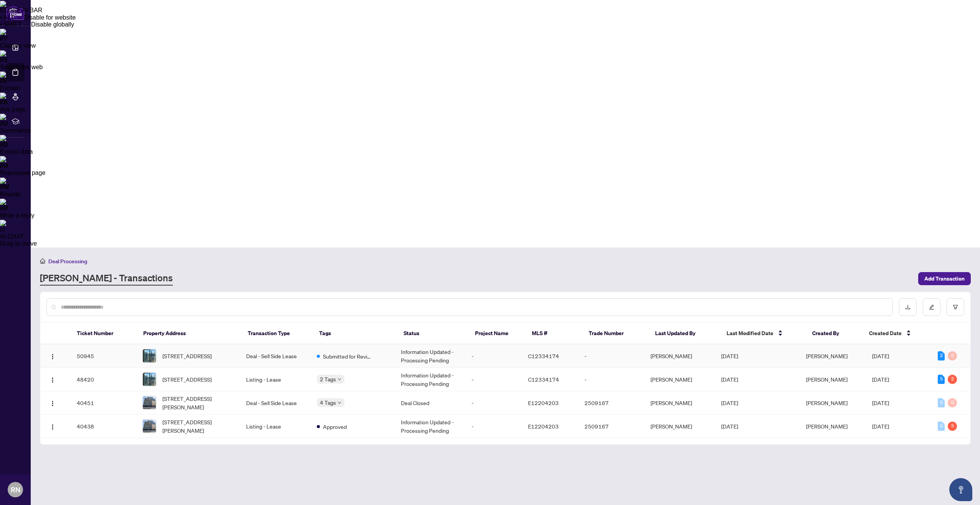 This screenshot has width=980, height=505. Describe the element at coordinates (956, 307) in the screenshot. I see `span: filter` at that location.